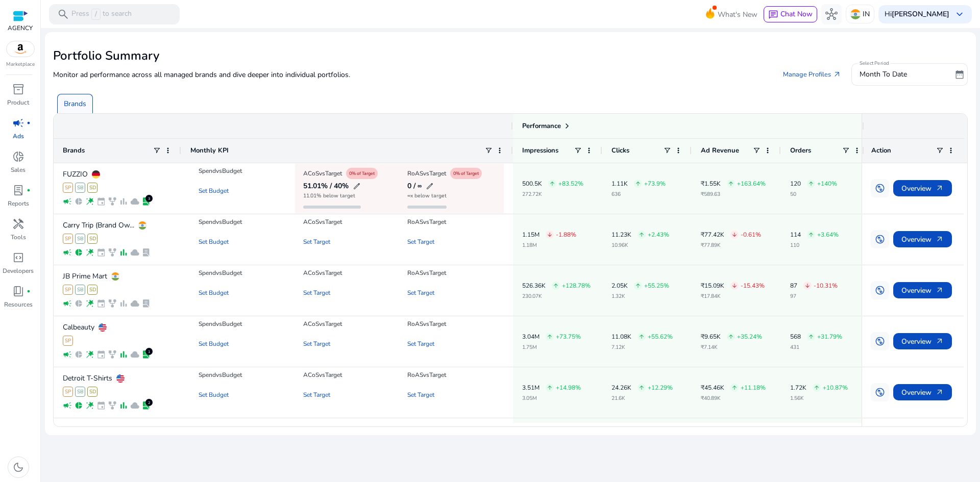  Describe the element at coordinates (466, 173) in the screenshot. I see `span: 0% of Target` at that location.